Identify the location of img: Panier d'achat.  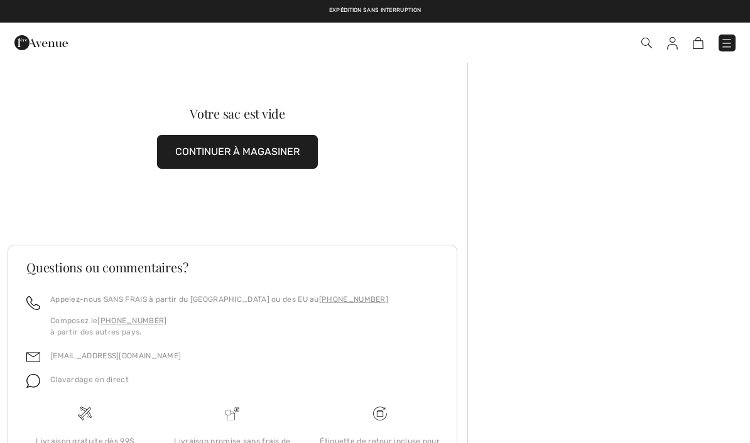
(697, 43).